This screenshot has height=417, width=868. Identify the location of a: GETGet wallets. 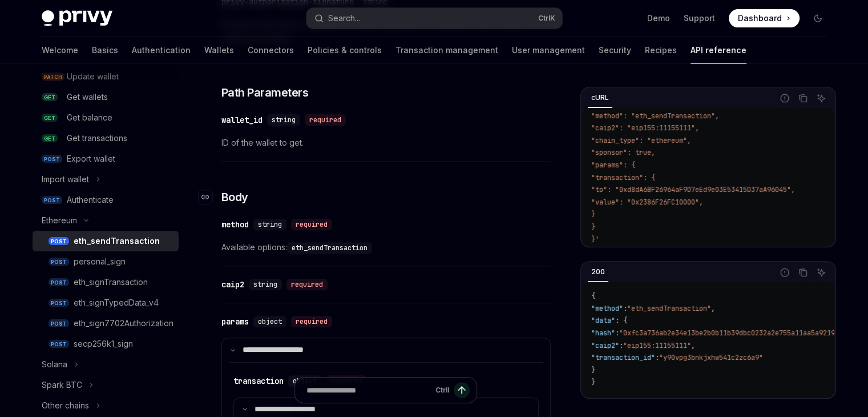
(106, 97).